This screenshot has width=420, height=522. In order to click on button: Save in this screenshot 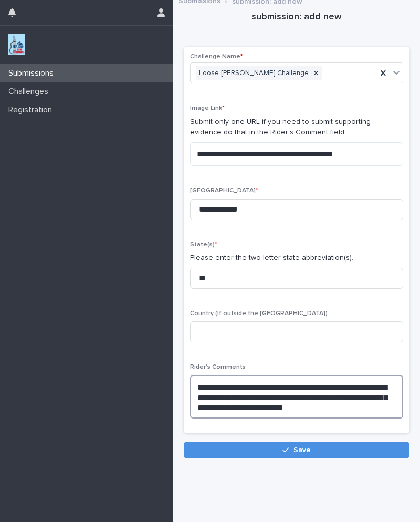, I will do `click(297, 450)`.